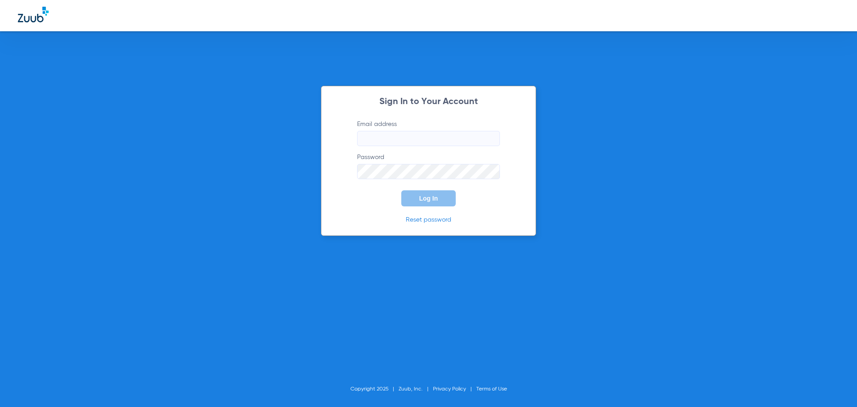 The width and height of the screenshot is (857, 407). Describe the element at coordinates (429, 171) in the screenshot. I see `input: Password` at that location.